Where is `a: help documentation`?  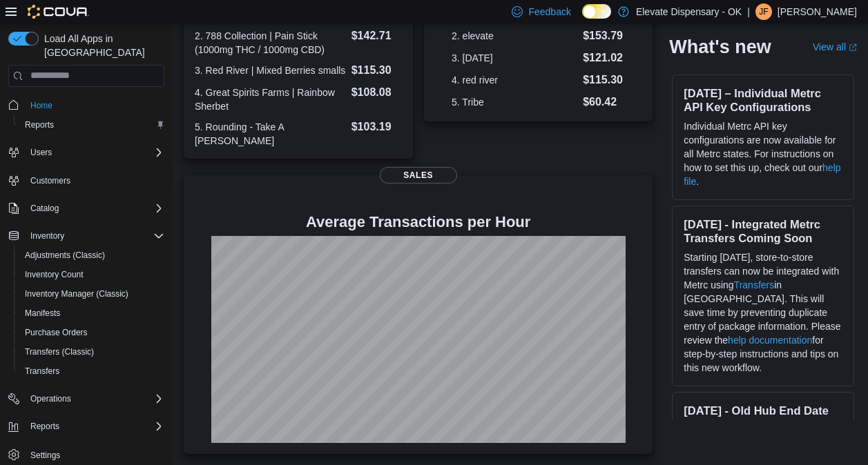 a: help documentation is located at coordinates (770, 340).